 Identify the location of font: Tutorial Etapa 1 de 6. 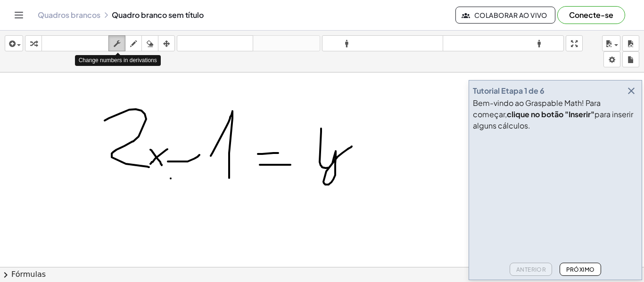
(508, 90).